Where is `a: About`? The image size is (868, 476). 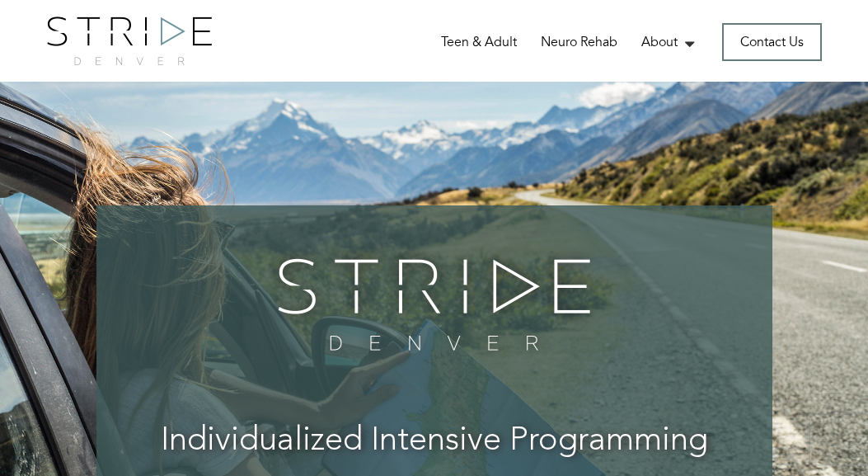 a: About is located at coordinates (669, 42).